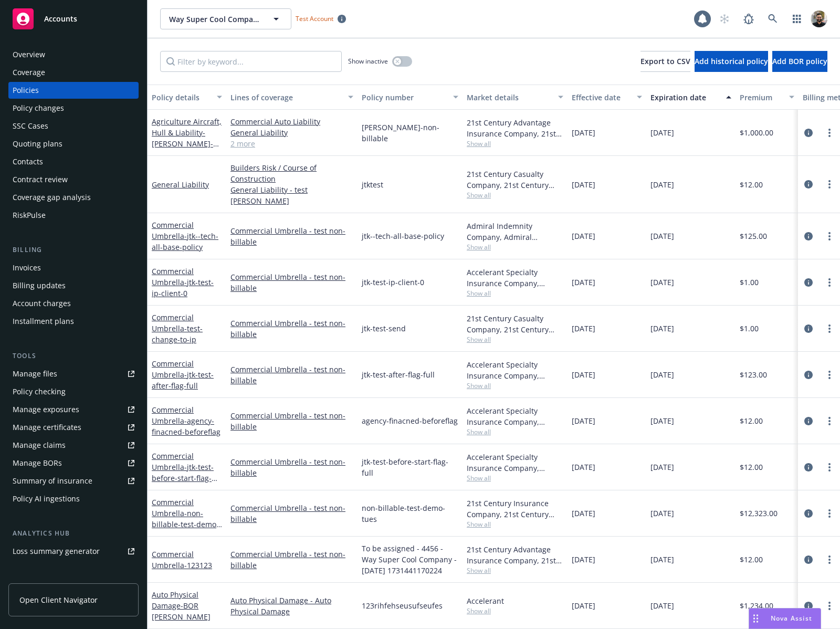 The image size is (840, 629). Describe the element at coordinates (515, 179) in the screenshot. I see `div: 21st Century Casualty Company, 21st Century Insurance Group, Amwins` at that location.